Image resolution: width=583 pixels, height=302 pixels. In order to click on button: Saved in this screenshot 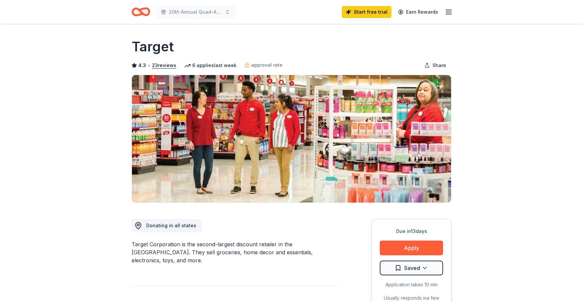, I will do `click(412, 268)`.